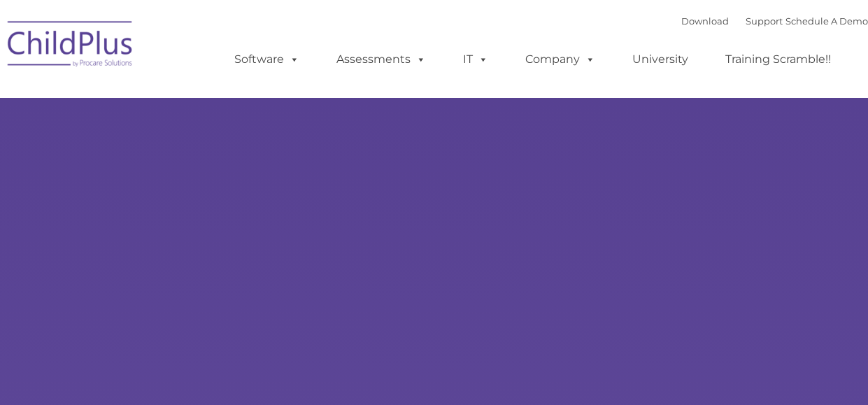 This screenshot has width=868, height=405. I want to click on a: Schedule A Demo, so click(827, 21).